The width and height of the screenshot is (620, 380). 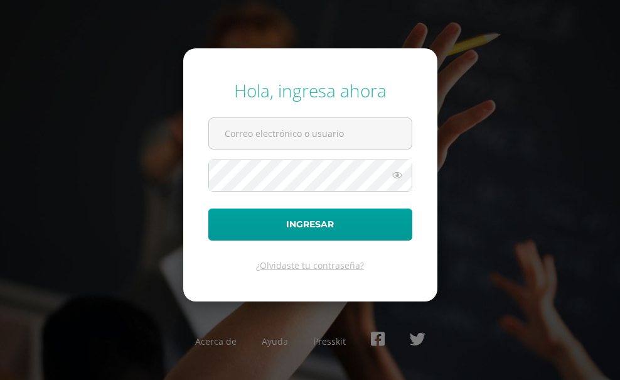 What do you see at coordinates (310, 265) in the screenshot?
I see `a: ¿Olvidaste tu contraseña?` at bounding box center [310, 265].